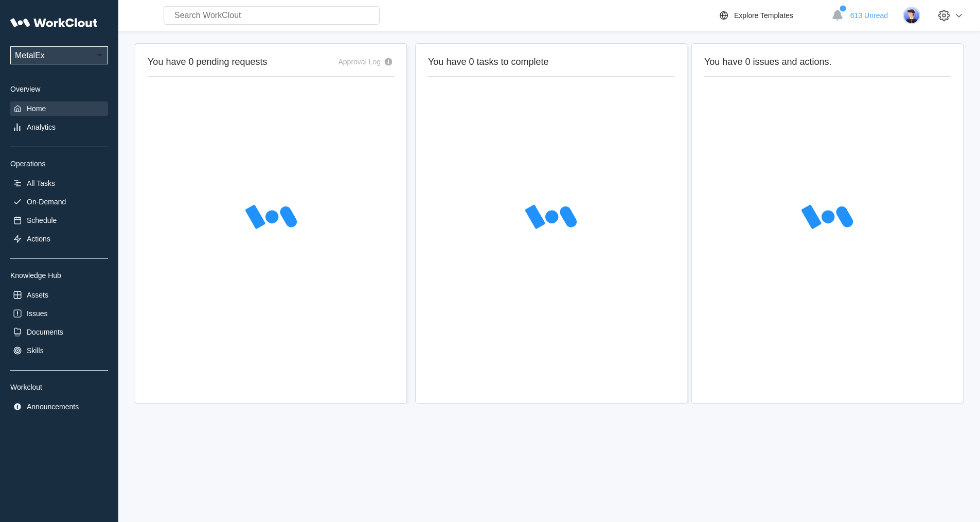  What do you see at coordinates (42, 220) in the screenshot?
I see `div: Schedule` at bounding box center [42, 220].